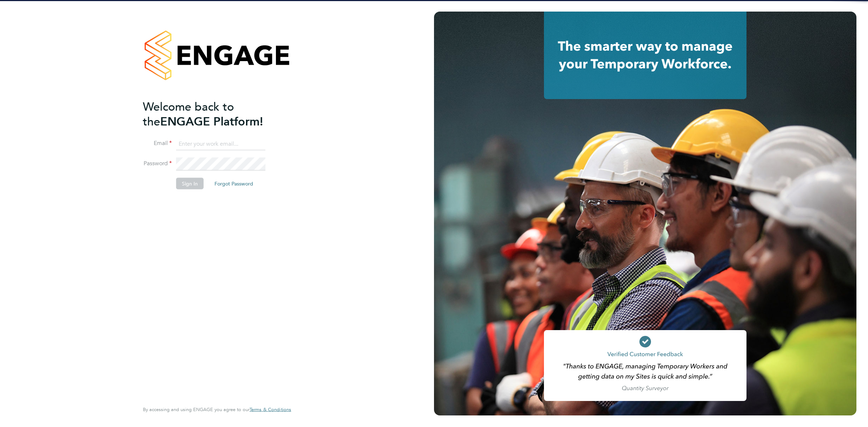 This screenshot has width=868, height=427. What do you see at coordinates (220, 144) in the screenshot?
I see `input: Enter your work email...` at bounding box center [220, 144].